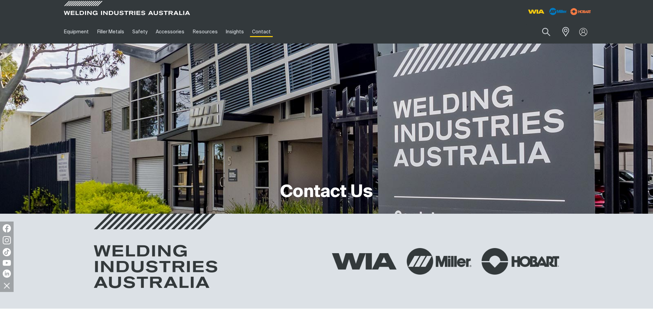 This screenshot has width=653, height=326. Describe the element at coordinates (521, 261) in the screenshot. I see `img: Hobart` at that location.